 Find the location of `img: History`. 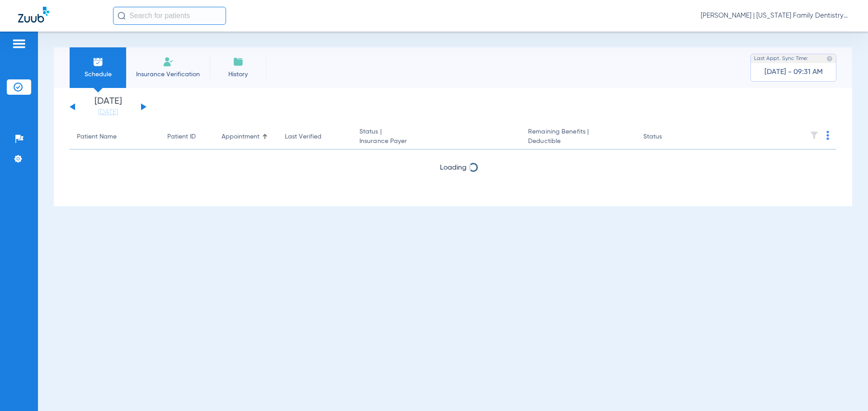

img: History is located at coordinates (238, 62).